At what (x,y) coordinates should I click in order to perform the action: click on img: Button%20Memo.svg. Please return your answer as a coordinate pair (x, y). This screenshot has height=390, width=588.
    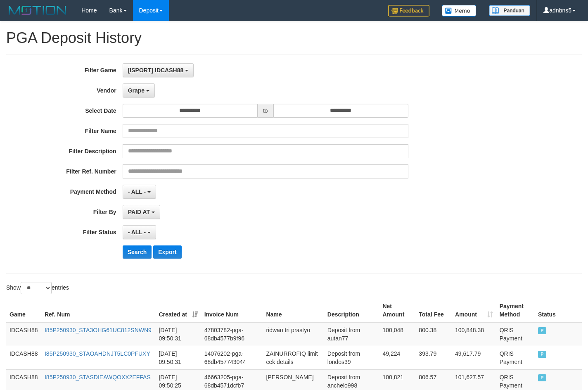
    Looking at the image, I should click on (459, 11).